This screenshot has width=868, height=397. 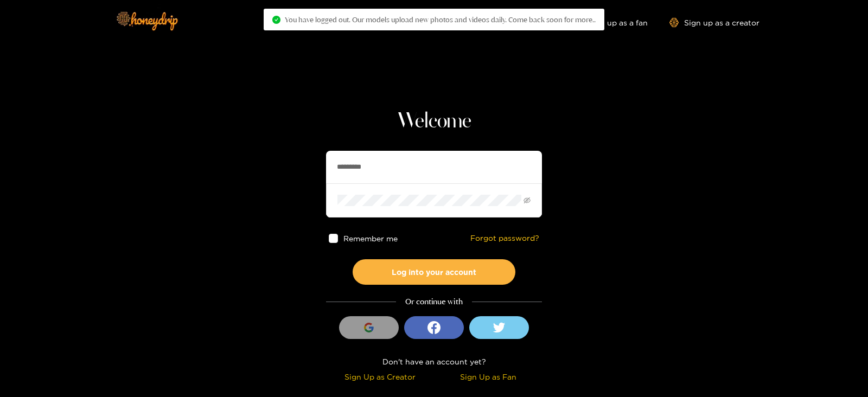 I want to click on div: Don't have an account yet?, so click(x=434, y=361).